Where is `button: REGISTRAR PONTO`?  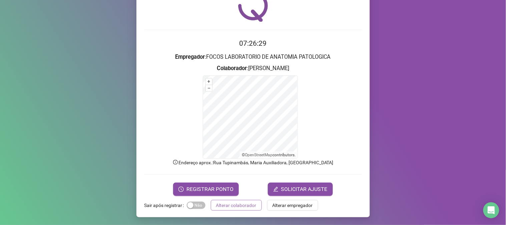
button: REGISTRAR PONTO is located at coordinates (206, 189).